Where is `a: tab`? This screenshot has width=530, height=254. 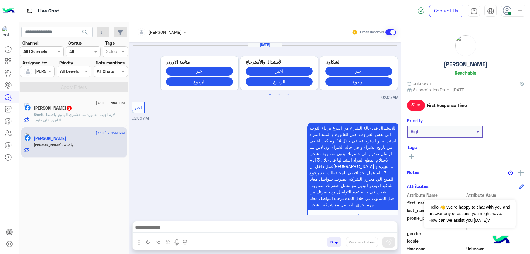 a: tab is located at coordinates (474, 11).